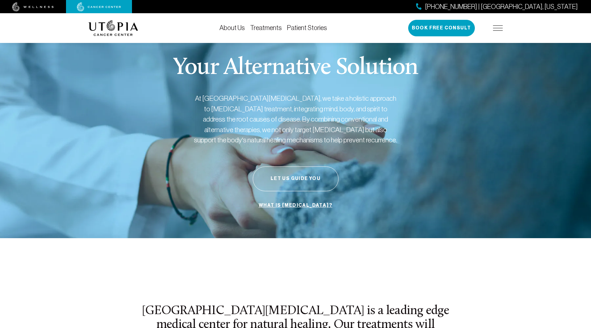  What do you see at coordinates (296, 179) in the screenshot?
I see `button: Let Us Guide You` at bounding box center [296, 179].